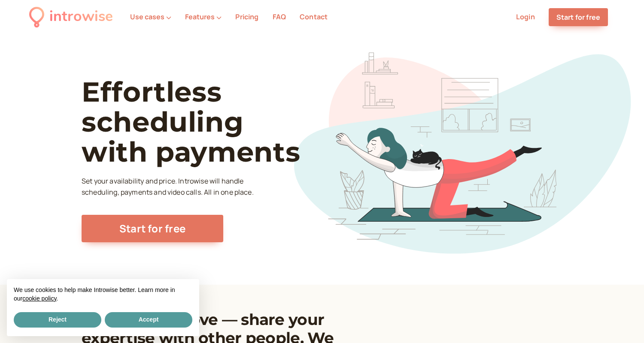 The height and width of the screenshot is (343, 644). What do you see at coordinates (203, 17) in the screenshot?
I see `button: Features` at bounding box center [203, 17].